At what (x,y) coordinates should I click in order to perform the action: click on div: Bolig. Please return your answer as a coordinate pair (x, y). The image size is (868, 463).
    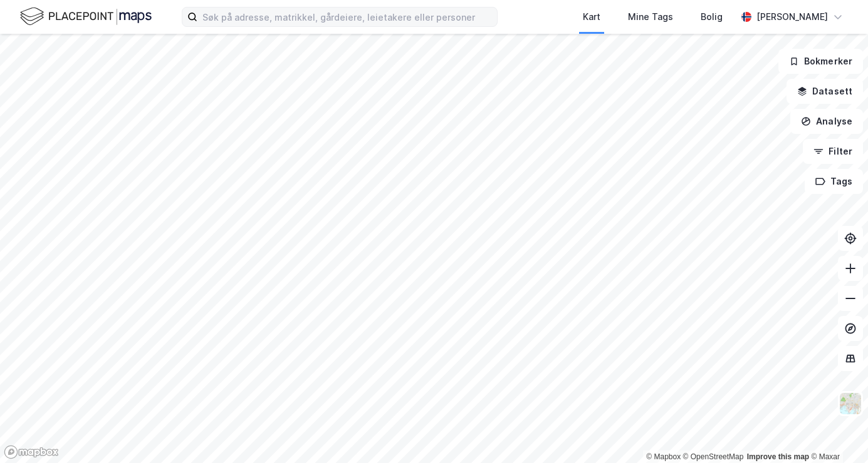
    Looking at the image, I should click on (711, 17).